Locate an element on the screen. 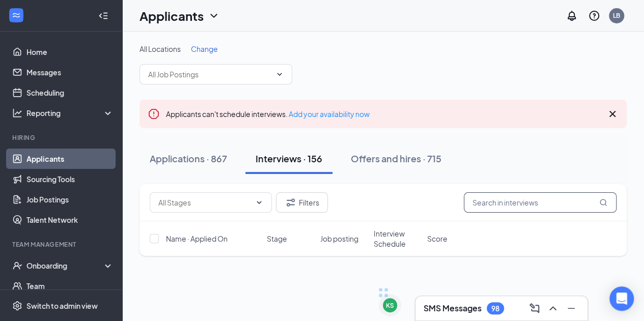  a: Job Postings is located at coordinates (70, 199).